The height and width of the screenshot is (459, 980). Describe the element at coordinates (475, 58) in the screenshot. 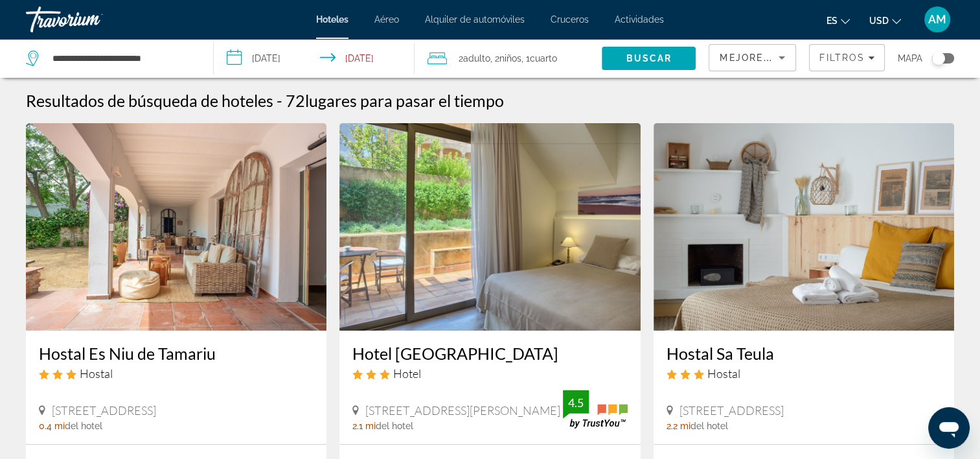

I see `span: 2` at that location.